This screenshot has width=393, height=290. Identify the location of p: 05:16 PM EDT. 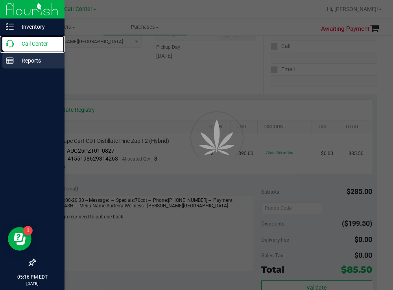
(32, 277).